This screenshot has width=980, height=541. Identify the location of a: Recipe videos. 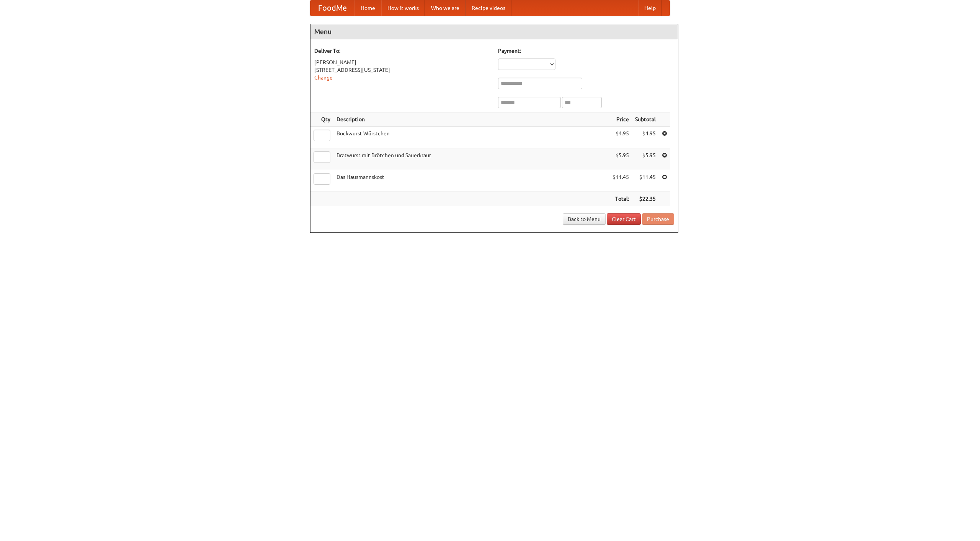
(489, 8).